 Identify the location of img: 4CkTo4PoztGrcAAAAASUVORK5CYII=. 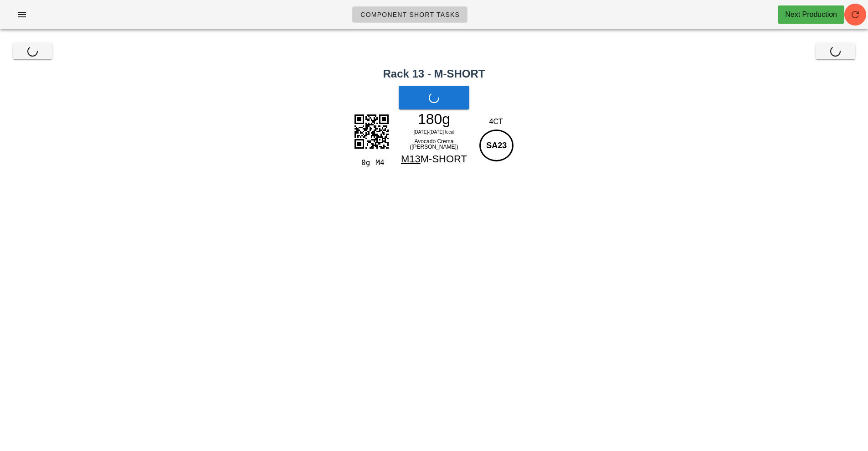
(372, 131).